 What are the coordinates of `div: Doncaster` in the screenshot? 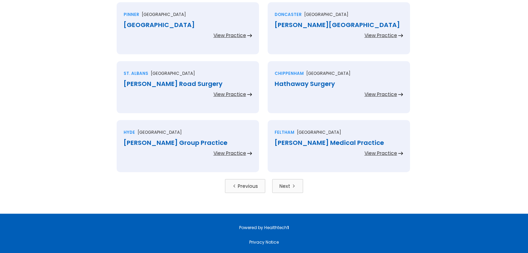 It's located at (288, 15).